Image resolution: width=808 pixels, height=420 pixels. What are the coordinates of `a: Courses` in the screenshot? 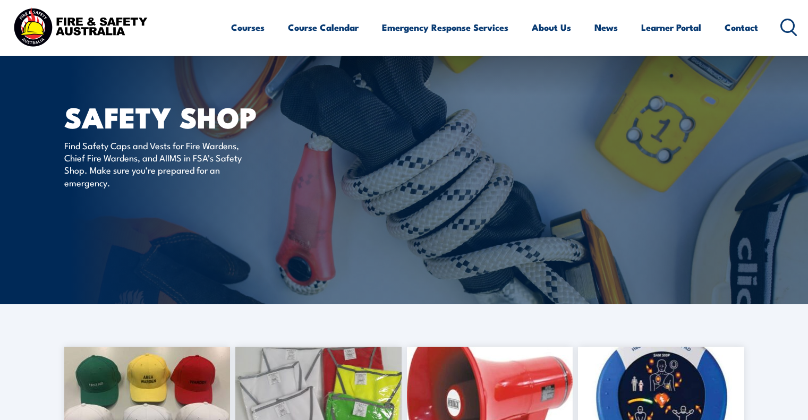 It's located at (248, 27).